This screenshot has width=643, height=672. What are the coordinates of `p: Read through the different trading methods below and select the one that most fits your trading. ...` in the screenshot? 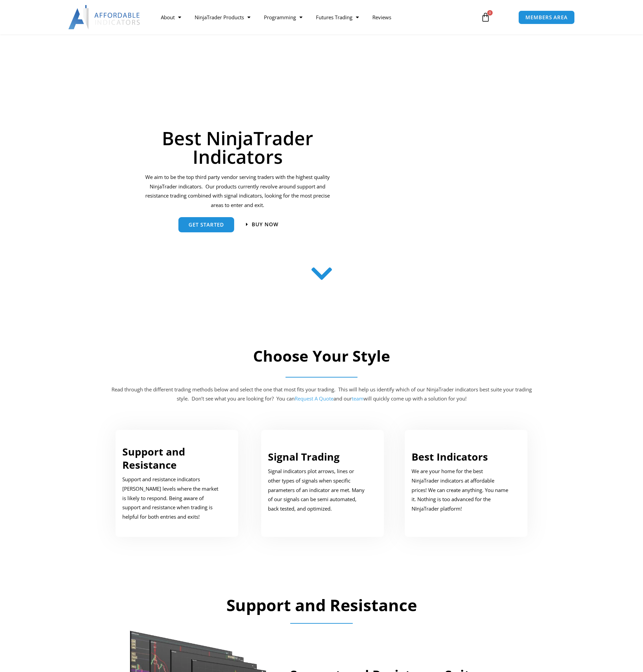 It's located at (322, 394).